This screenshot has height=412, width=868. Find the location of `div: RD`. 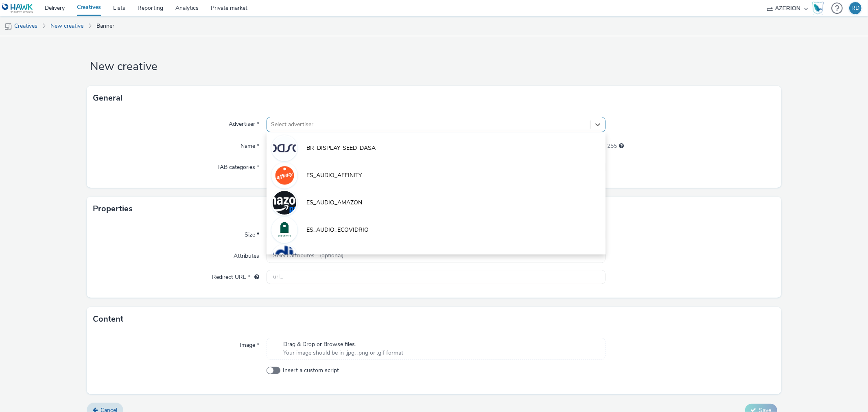

div: RD is located at coordinates (855, 8).